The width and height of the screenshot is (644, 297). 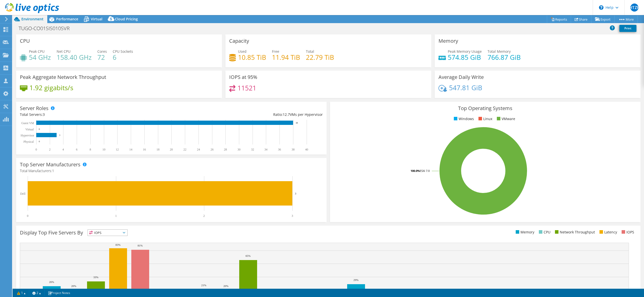 What do you see at coordinates (30, 129) in the screenshot?
I see `text: Virtual` at bounding box center [30, 129].